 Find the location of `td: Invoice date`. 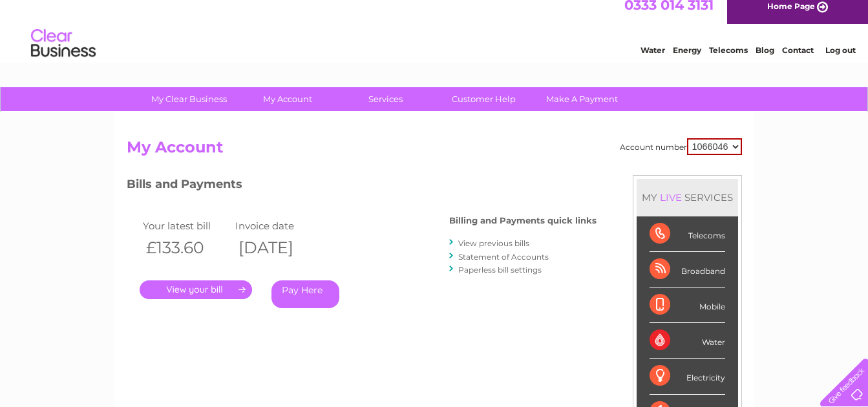

td: Invoice date is located at coordinates (279, 225).